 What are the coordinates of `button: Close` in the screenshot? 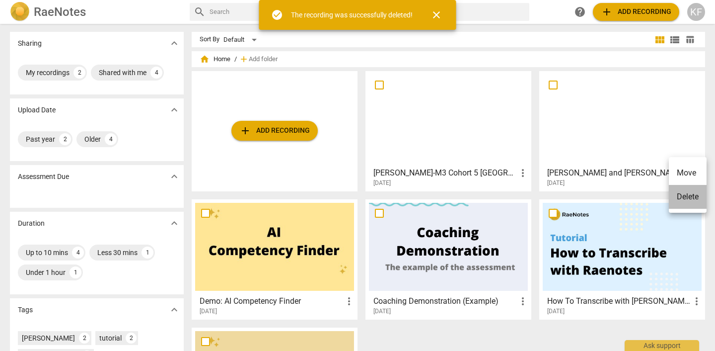 It's located at (436, 15).